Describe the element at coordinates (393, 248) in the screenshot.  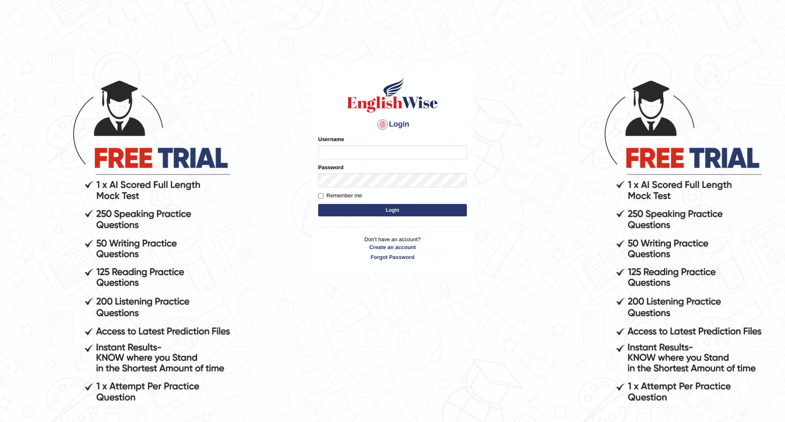
I see `p: Don't have an account?` at that location.